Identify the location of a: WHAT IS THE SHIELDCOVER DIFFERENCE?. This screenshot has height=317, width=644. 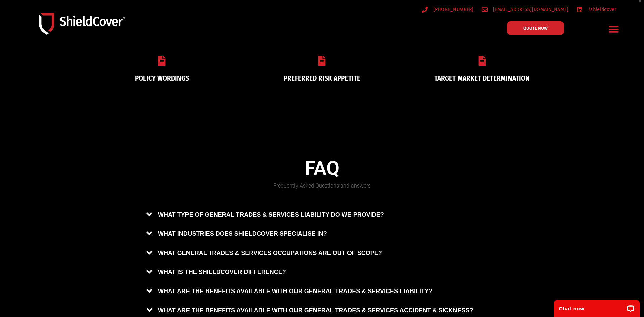
(322, 272).